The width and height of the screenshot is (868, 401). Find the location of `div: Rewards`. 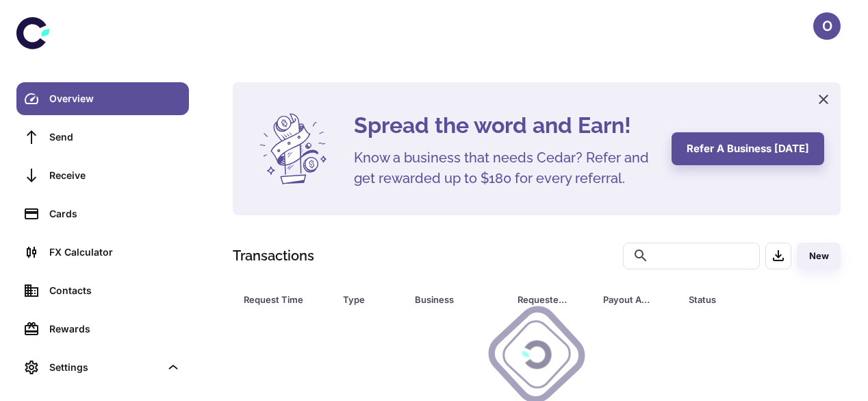

div: Rewards is located at coordinates (115, 329).